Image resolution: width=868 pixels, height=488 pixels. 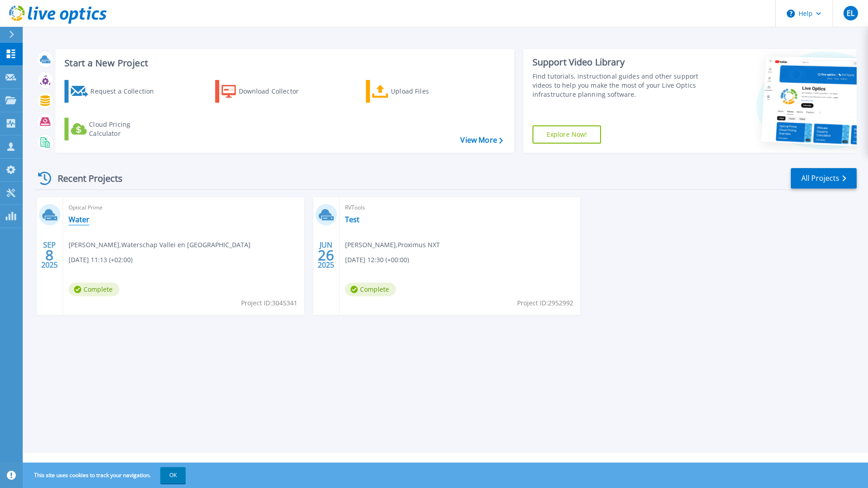 What do you see at coordinates (125, 129) in the screenshot?
I see `div: Cloud Pricing Calculator` at bounding box center [125, 129].